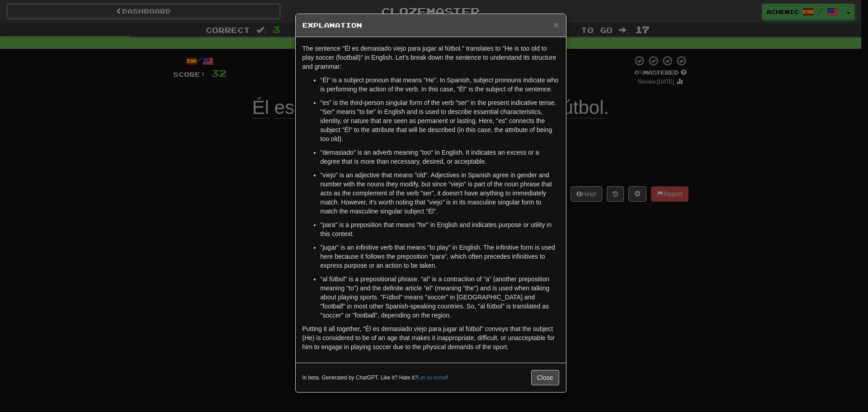 The width and height of the screenshot is (868, 412). Describe the element at coordinates (440, 256) in the screenshot. I see `p: "jugar" is an infinitive verb that means "to play" in English. The infinitive form is used here b...` at that location.